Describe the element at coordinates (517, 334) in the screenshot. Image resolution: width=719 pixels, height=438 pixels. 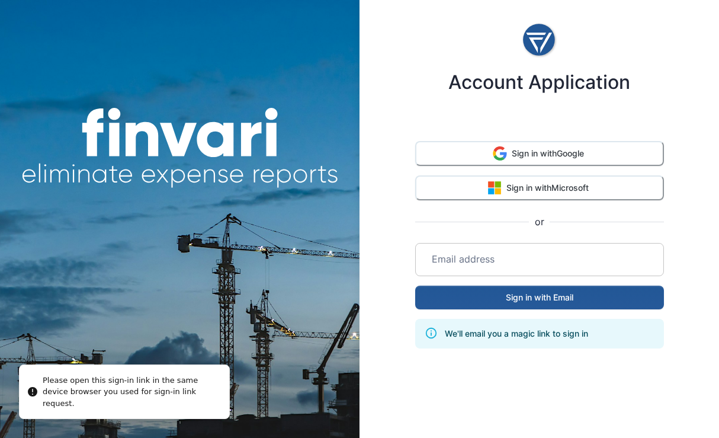
I see `div: We'll email you a magic link to sign in` at that location.